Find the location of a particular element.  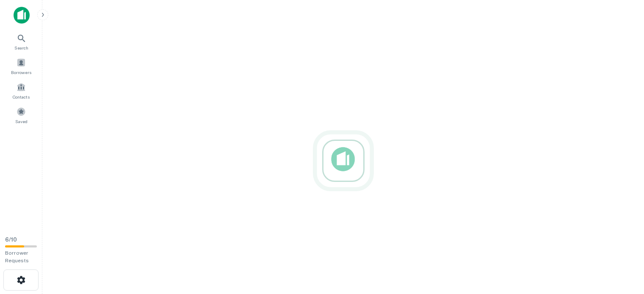

a: Saved is located at coordinates (21, 115).